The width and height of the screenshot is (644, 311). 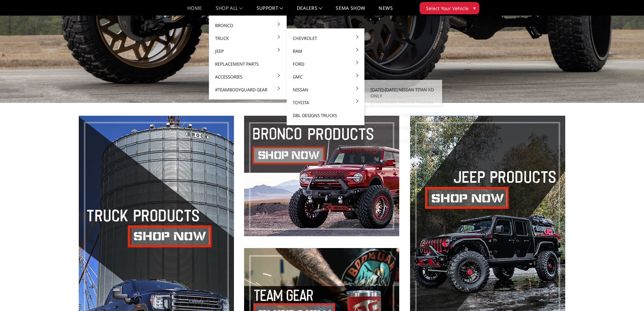 I want to click on a: shop all, so click(x=229, y=11).